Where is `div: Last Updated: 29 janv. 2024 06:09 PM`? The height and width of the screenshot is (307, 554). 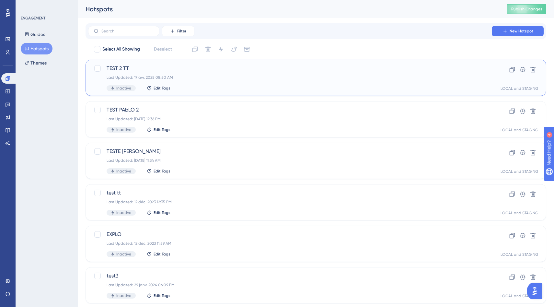 div: Last Updated: 29 janv. 2024 06:09 PM is located at coordinates (290, 285).